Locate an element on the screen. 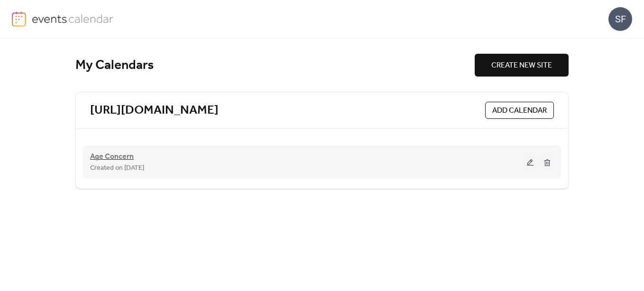 The width and height of the screenshot is (644, 291). div: My Calendars is located at coordinates (275, 65).